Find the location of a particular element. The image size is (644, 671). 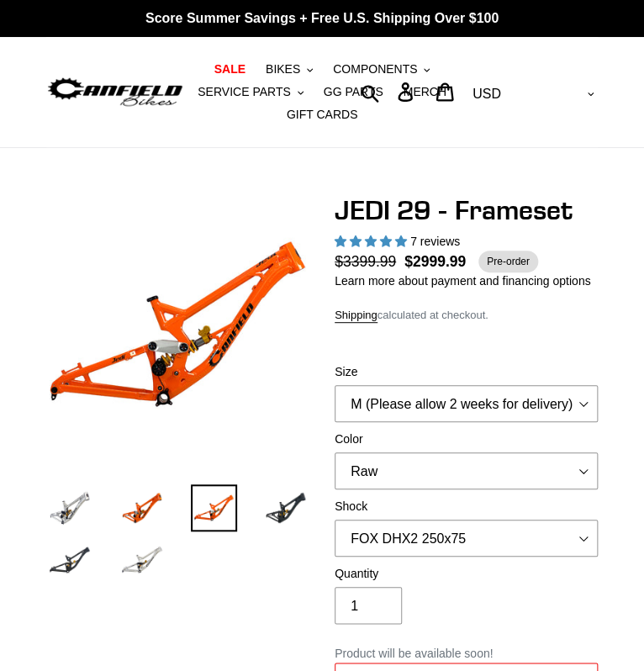

button: BIKES is located at coordinates (289, 69).